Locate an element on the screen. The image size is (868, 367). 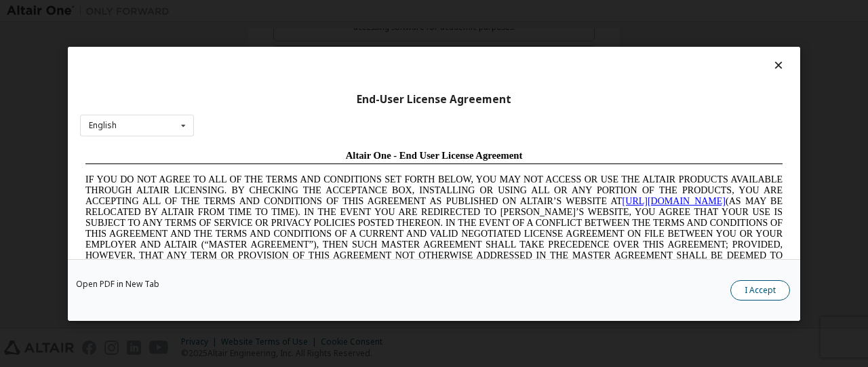
div: English is located at coordinates (102, 125).